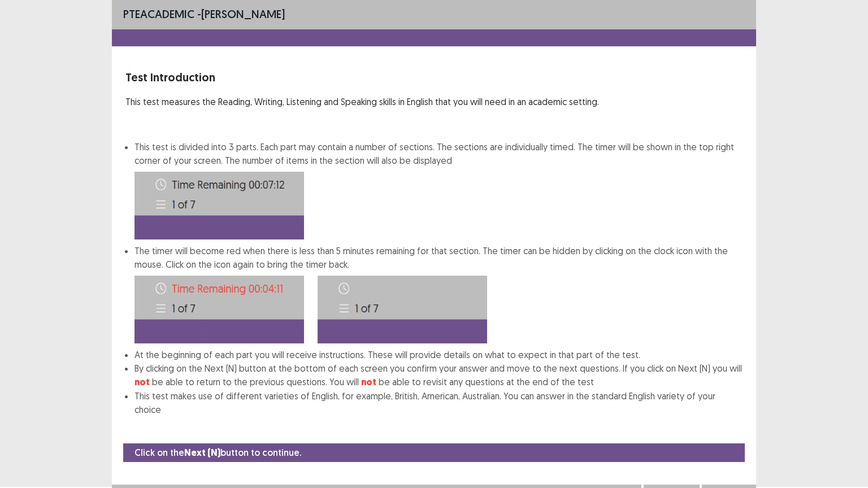 The height and width of the screenshot is (488, 868). What do you see at coordinates (439, 403) in the screenshot?
I see `li: This test makes use of different varieties of English, for example, British, American, Australian...` at bounding box center [439, 403].